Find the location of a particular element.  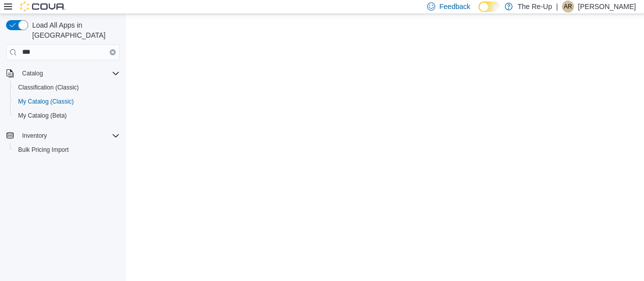

a: My Catalog (Classic) is located at coordinates (46, 102).